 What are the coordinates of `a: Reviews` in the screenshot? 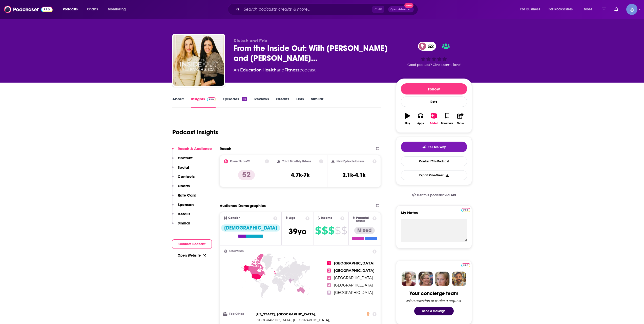 It's located at (262, 102).